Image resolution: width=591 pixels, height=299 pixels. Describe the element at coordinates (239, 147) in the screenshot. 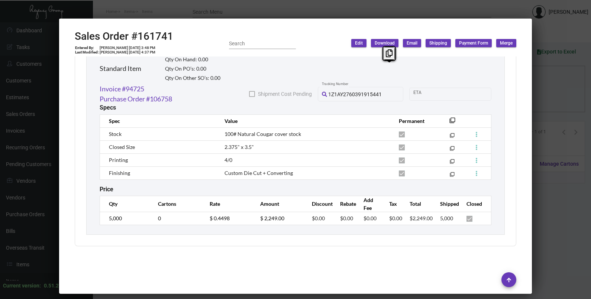

I see `span: 2.375" x 3.5"` at that location.